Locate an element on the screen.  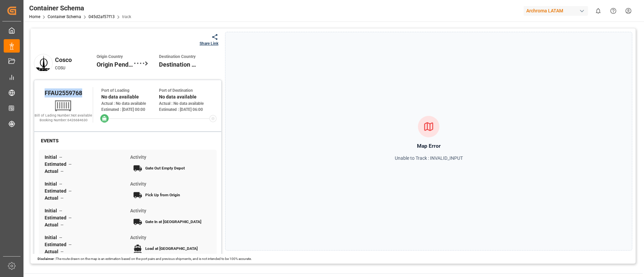
span: Destination Pending is located at coordinates (177, 64).